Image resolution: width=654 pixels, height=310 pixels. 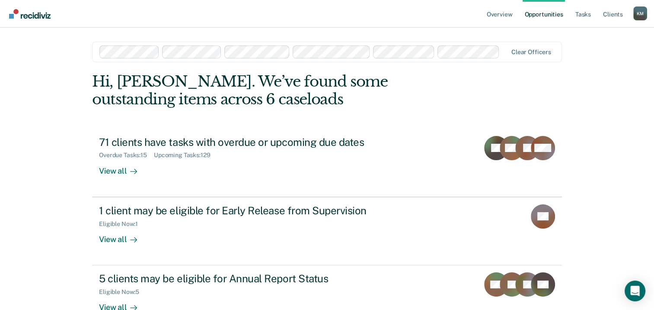 I want to click on button: Profile dropdown button, so click(x=641, y=13).